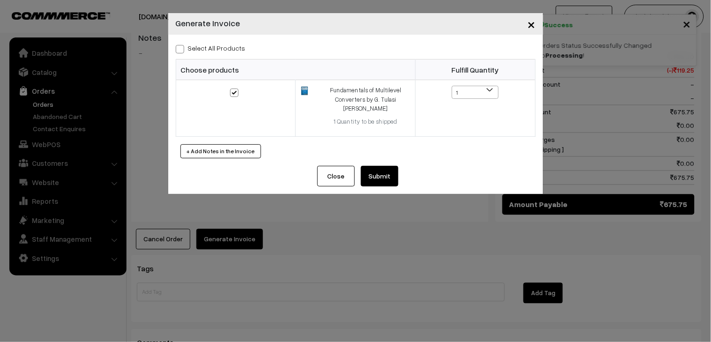 This screenshot has width=711, height=342. What do you see at coordinates (208, 23) in the screenshot?
I see `h4: Generate Invoice` at bounding box center [208, 23].